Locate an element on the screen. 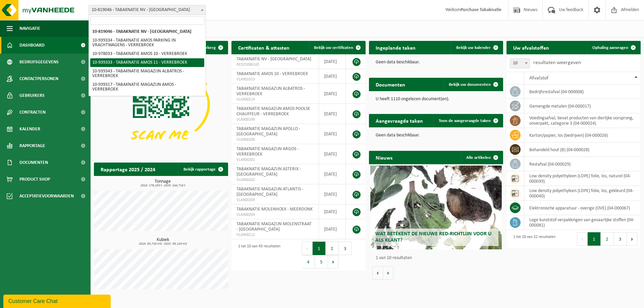  td: low density polyethyleen (LDPE) folie, los, gekleurd (04-000040) is located at coordinates (582, 193).